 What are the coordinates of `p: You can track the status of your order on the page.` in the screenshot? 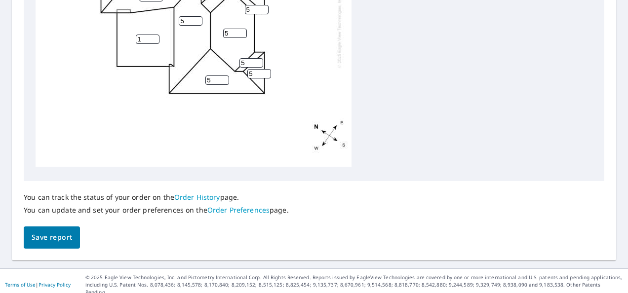 It's located at (156, 197).